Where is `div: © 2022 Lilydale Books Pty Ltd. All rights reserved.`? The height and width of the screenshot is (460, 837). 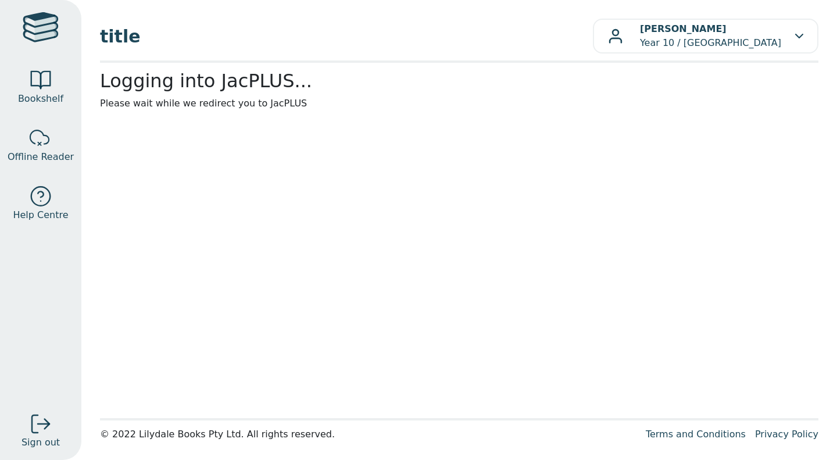 div: © 2022 Lilydale Books Pty Ltd. All rights reserved. is located at coordinates (368, 434).